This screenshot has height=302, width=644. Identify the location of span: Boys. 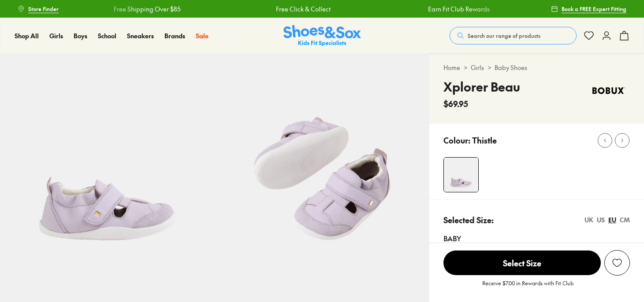
(80, 36).